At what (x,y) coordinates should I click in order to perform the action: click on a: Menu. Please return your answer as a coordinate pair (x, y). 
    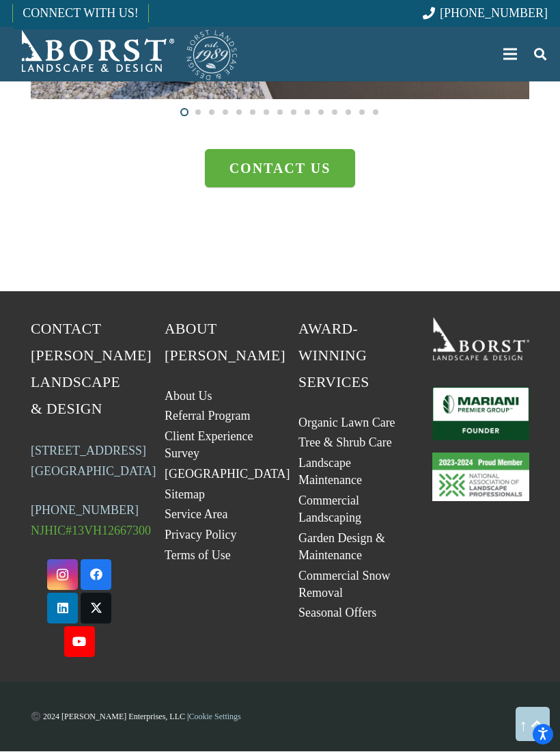
    Looking at the image, I should click on (510, 55).